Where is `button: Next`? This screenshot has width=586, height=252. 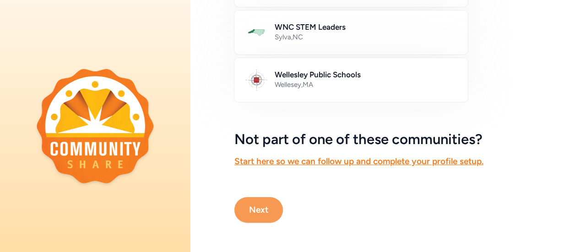 button: Next is located at coordinates (259, 210).